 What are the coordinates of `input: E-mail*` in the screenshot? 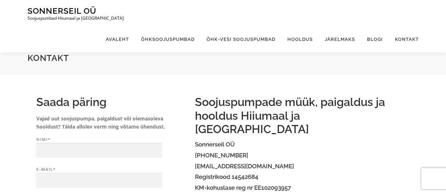 It's located at (99, 181).